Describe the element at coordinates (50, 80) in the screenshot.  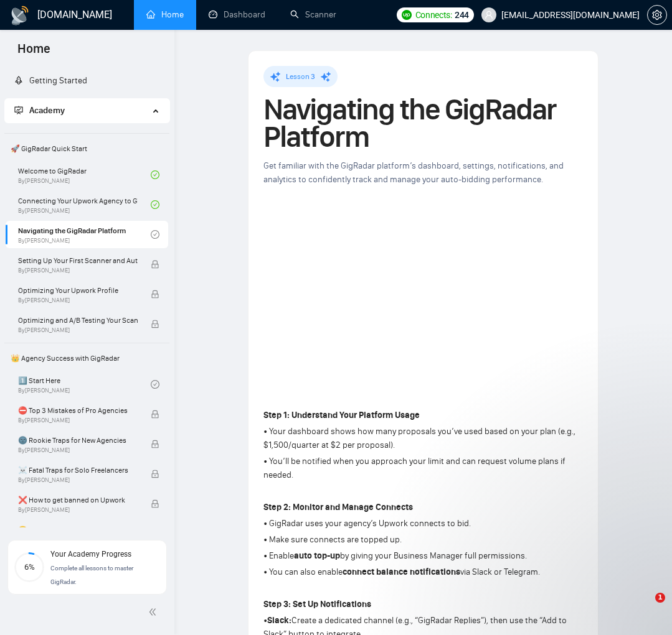
I see `a: rocketGetting Started` at that location.